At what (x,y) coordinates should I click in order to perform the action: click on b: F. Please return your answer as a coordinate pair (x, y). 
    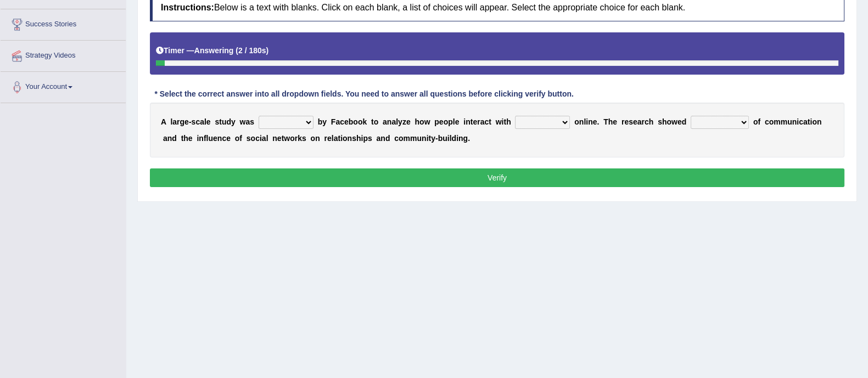
    Looking at the image, I should click on (333, 122).